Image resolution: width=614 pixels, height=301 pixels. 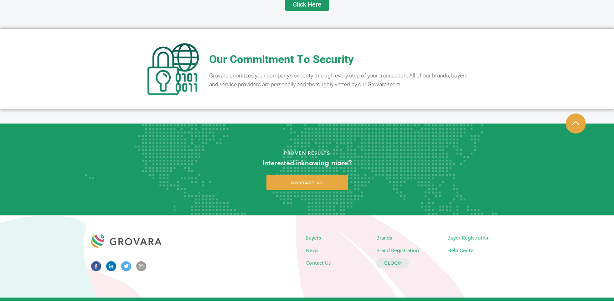 What do you see at coordinates (318, 263) in the screenshot?
I see `span: Contact Us` at bounding box center [318, 263].